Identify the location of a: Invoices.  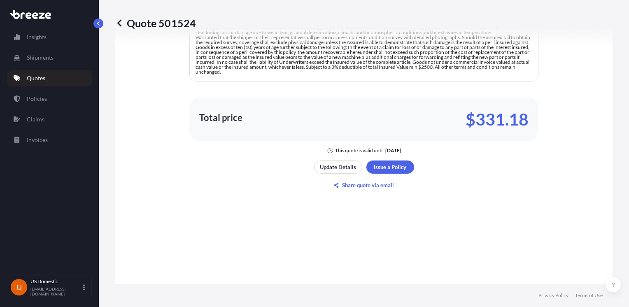
(49, 140).